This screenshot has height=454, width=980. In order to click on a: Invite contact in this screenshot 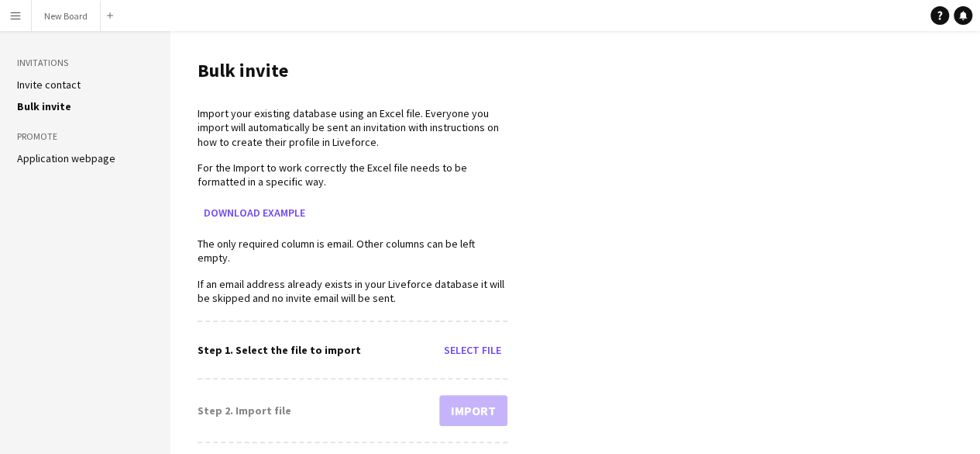, I will do `click(49, 85)`.